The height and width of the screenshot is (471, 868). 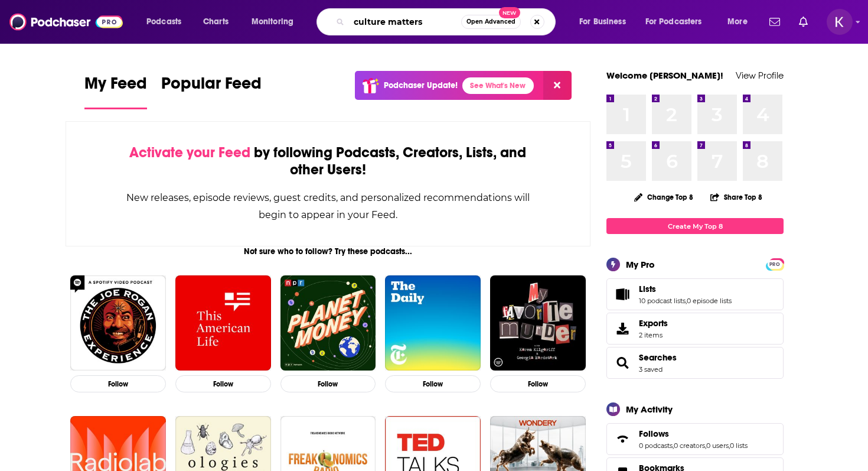 I want to click on a: Charts, so click(x=216, y=22).